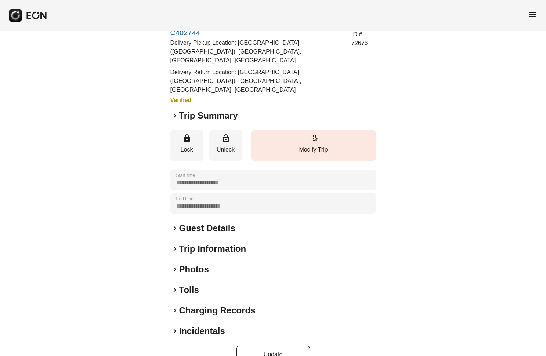 The image size is (546, 356). Describe the element at coordinates (314, 145) in the screenshot. I see `button: Modify Trip` at that location.